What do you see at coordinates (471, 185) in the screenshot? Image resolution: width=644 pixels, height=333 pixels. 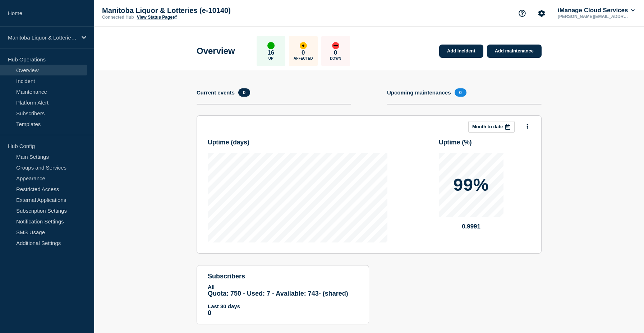 I see `p: 99%` at bounding box center [471, 185].